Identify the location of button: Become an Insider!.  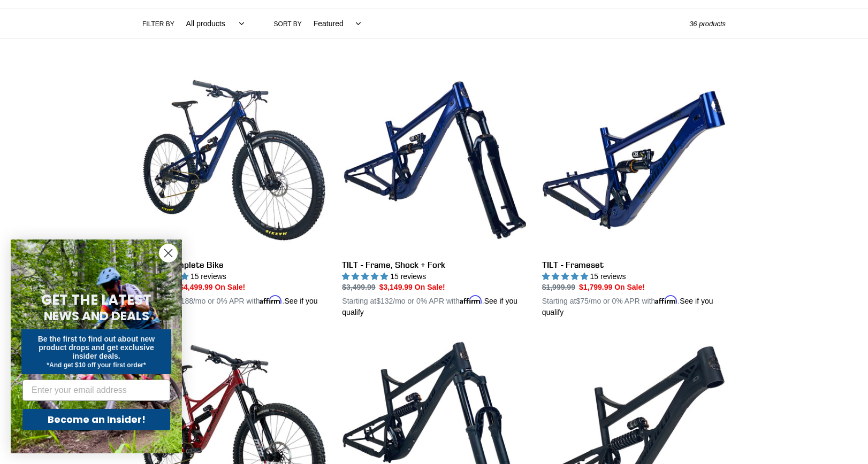
(96, 420).